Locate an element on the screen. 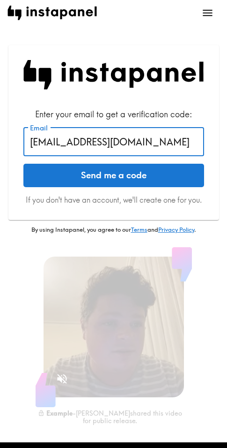  p: By using Instapanel, you agree to our and . is located at coordinates (114, 230).